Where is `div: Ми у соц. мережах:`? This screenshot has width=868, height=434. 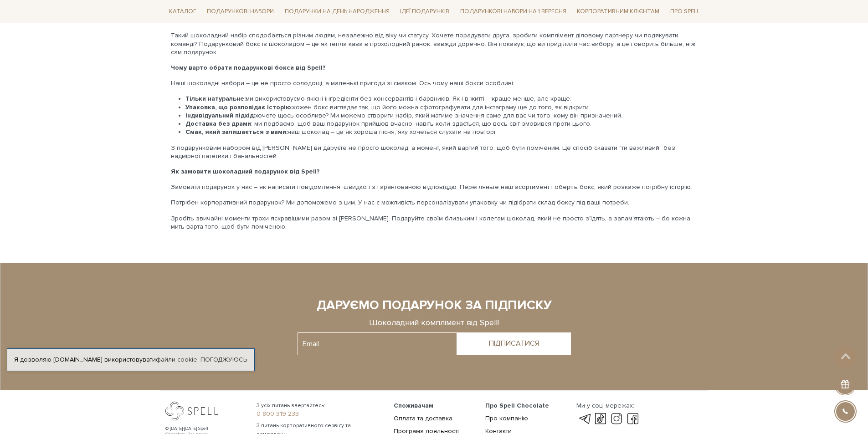
div: Ми у соц. мережах: is located at coordinates (608, 406).